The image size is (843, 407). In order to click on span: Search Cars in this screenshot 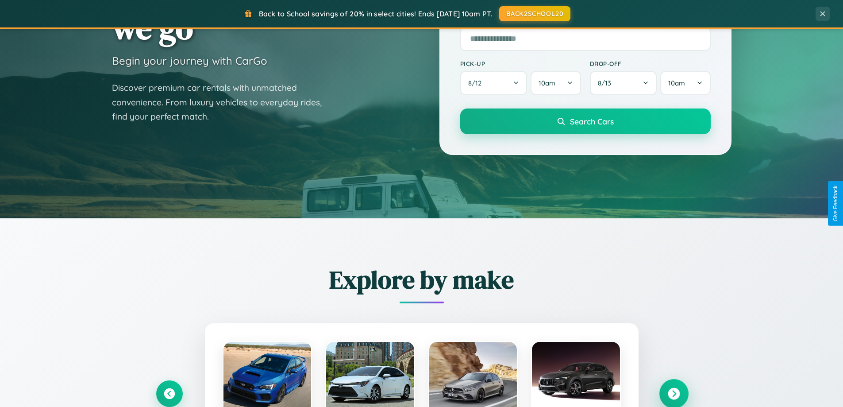, I will do `click(592, 121)`.